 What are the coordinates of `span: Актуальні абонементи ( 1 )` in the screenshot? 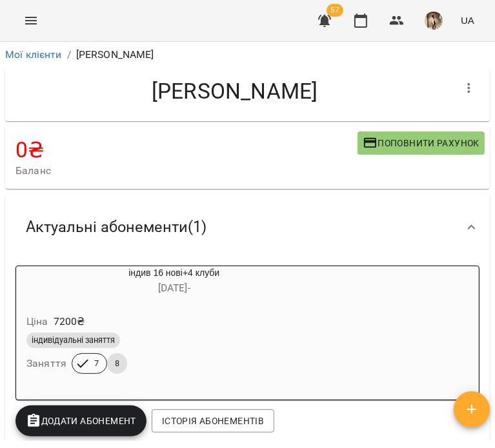 It's located at (116, 227).